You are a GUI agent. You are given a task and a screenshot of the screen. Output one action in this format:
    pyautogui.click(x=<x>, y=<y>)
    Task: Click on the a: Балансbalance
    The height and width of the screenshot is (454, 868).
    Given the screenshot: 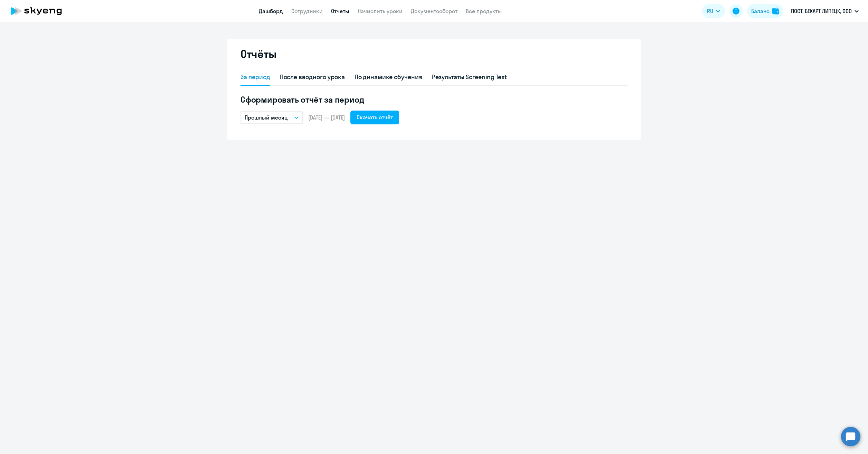 What is the action you would take?
    pyautogui.click(x=765, y=11)
    